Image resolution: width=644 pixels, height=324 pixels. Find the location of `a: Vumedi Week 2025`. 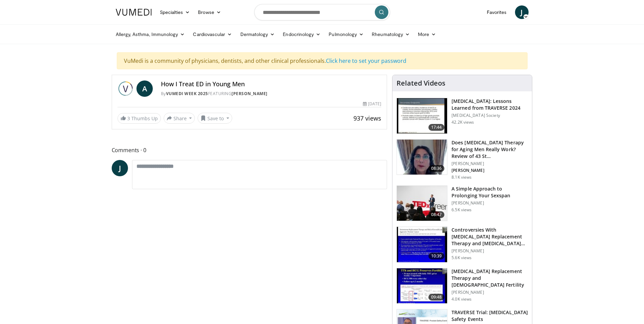

a: Vumedi Week 2025 is located at coordinates (187, 94).